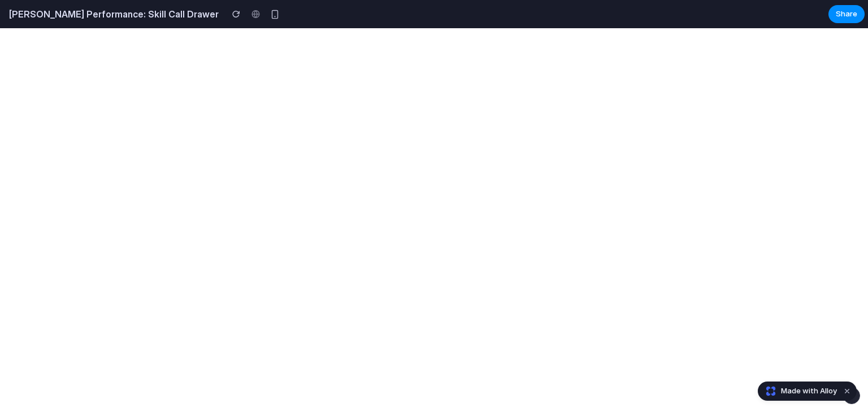 This screenshot has height=412, width=868. Describe the element at coordinates (847, 14) in the screenshot. I see `button: Share` at that location.